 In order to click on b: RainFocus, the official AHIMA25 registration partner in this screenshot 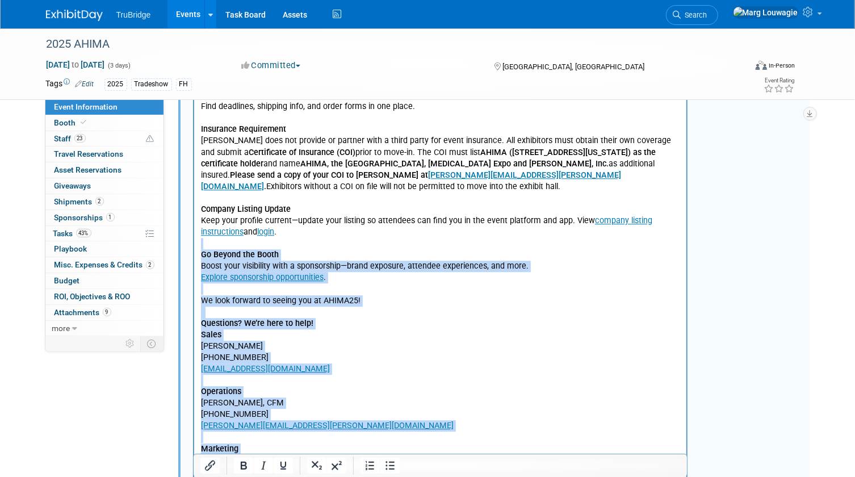, I will do `click(230, 181)`.